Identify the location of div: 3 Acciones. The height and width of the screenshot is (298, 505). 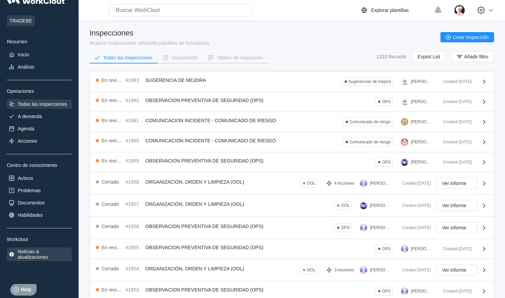
(344, 270).